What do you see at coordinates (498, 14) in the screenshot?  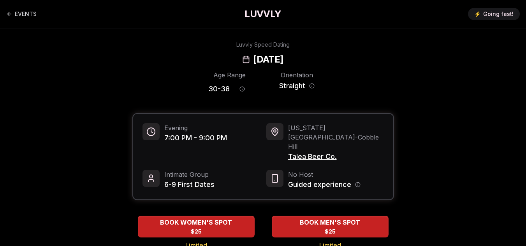 I see `span: Going fast!` at bounding box center [498, 14].